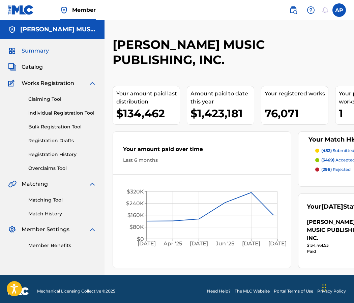 This screenshot has height=303, width=354. What do you see at coordinates (310, 10) in the screenshot?
I see `div: Help` at bounding box center [310, 10].